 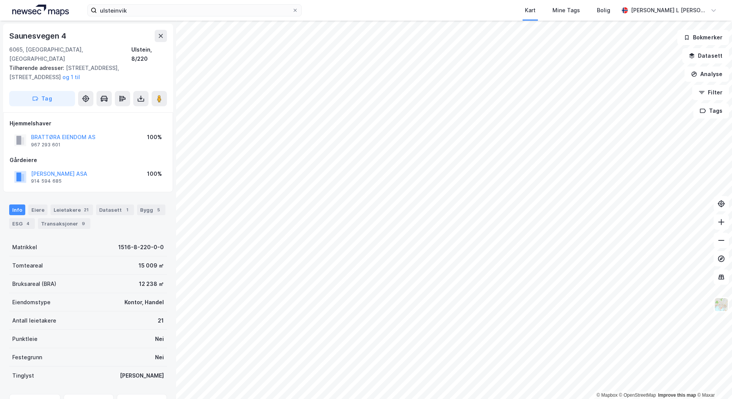 What do you see at coordinates (194, 10) in the screenshot?
I see `input: Søk på adresse, matrikkel, gårdeiere, leietakere eller personer` at bounding box center [194, 10].